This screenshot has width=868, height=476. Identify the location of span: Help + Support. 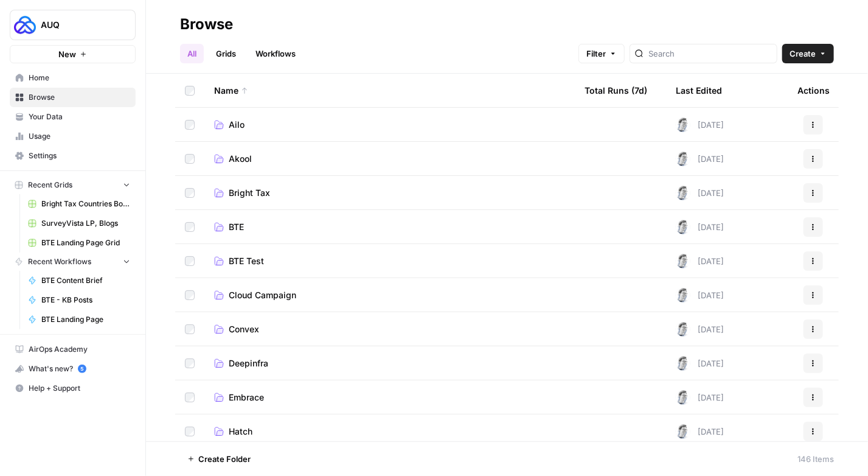
(79, 388).